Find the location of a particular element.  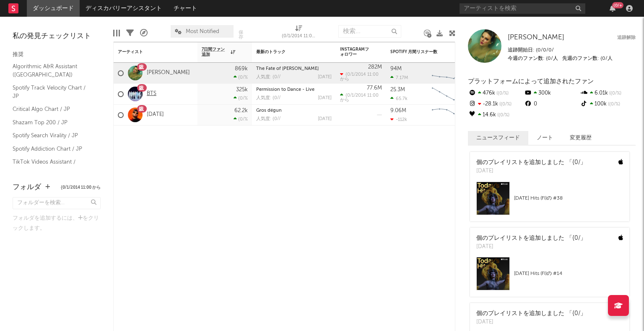

div: 325k is located at coordinates (242, 90).